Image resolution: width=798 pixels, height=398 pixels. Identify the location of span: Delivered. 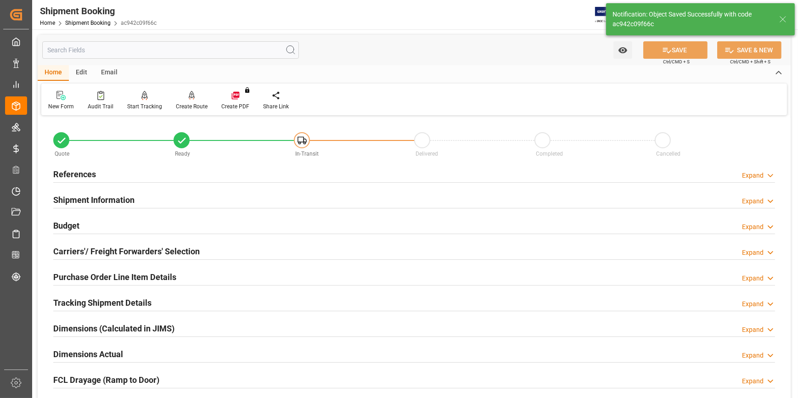
(427, 154).